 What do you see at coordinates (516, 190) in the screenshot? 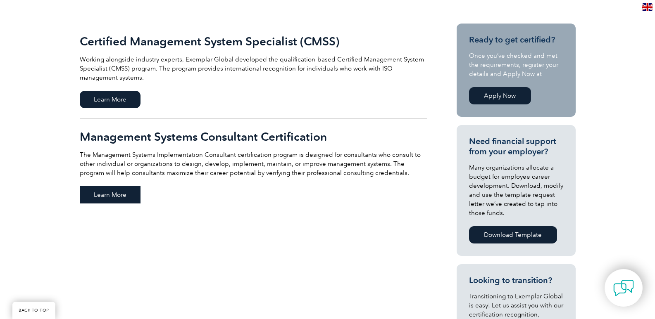
I see `p: Many organizations allocate a budget for employee career development. Download, modify and use th...` at bounding box center [516, 190].